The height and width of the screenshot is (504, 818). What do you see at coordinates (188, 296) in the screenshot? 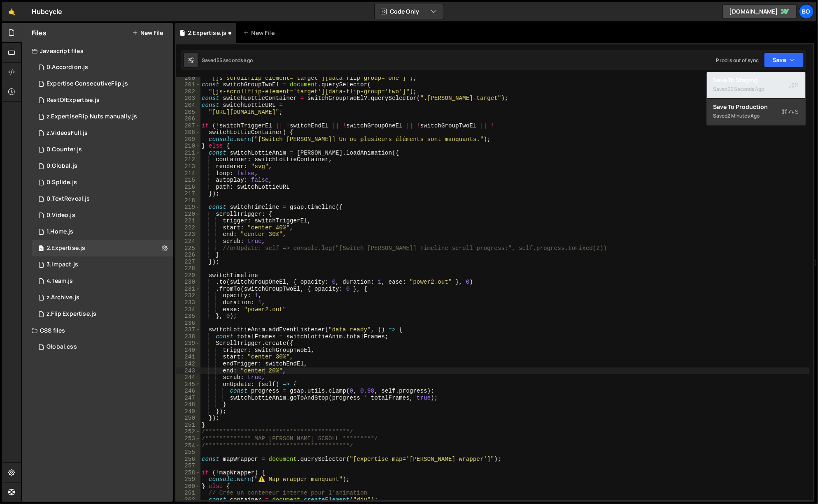
I see `div: 232` at bounding box center [188, 296].